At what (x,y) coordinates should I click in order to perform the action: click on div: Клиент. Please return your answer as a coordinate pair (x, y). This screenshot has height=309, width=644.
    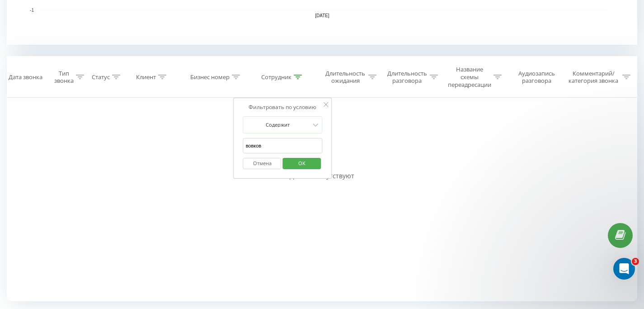
    Looking at the image, I should click on (146, 77).